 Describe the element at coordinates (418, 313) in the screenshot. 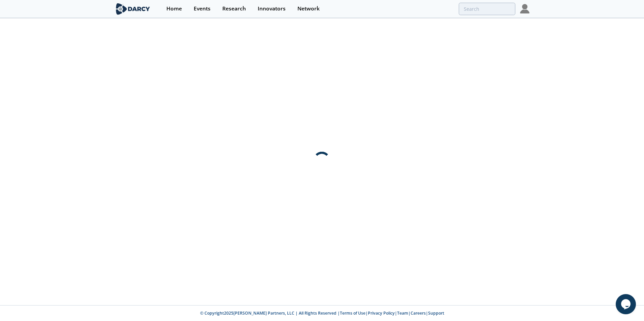

I see `a: Careers` at that location.